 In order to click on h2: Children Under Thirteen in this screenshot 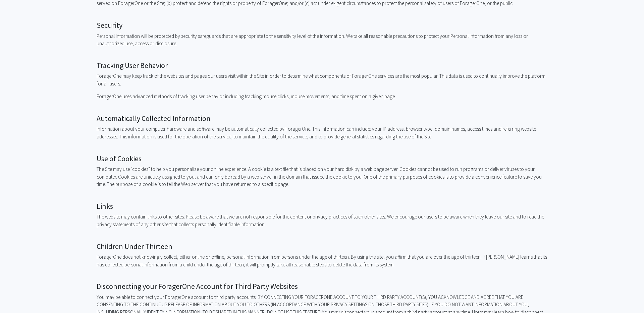, I will do `click(322, 246)`.